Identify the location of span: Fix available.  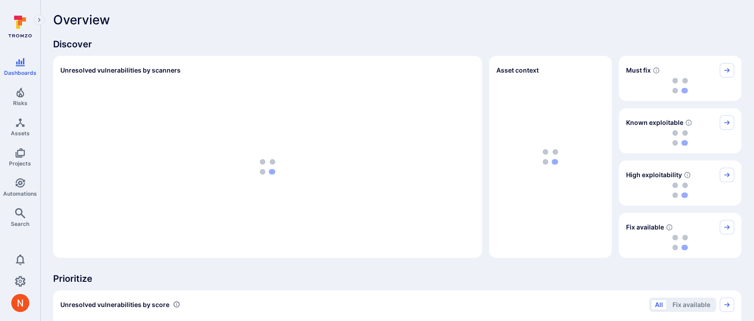
(645, 227).